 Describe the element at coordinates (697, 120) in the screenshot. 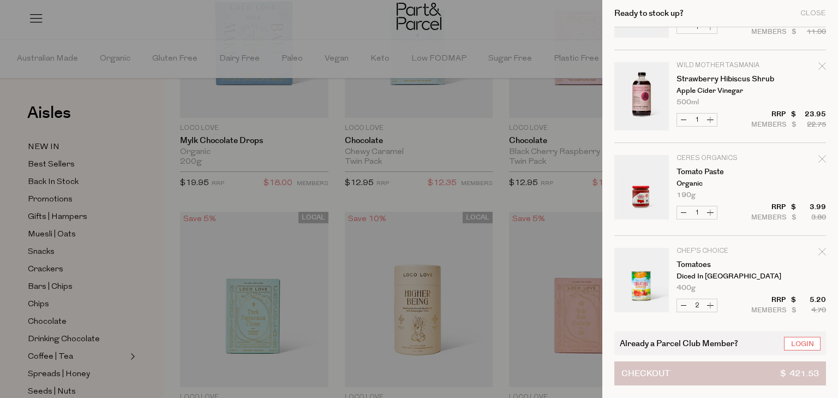

I see `input: QTY Strawberry Hibiscus Shrub` at that location.